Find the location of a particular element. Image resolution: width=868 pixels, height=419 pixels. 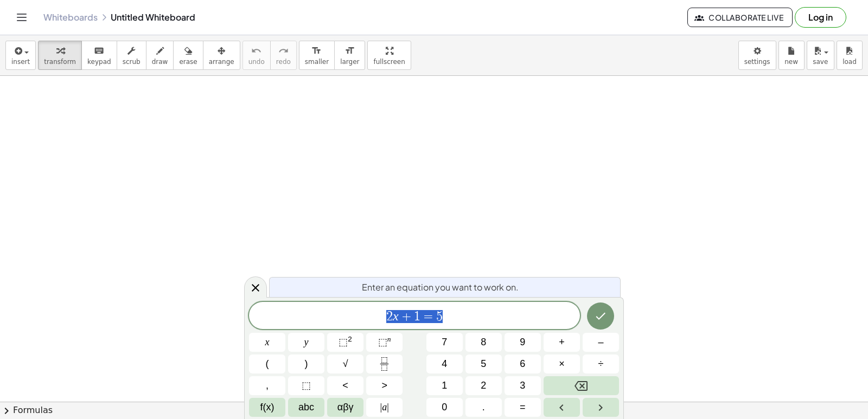

button: Fraction is located at coordinates (384, 363).